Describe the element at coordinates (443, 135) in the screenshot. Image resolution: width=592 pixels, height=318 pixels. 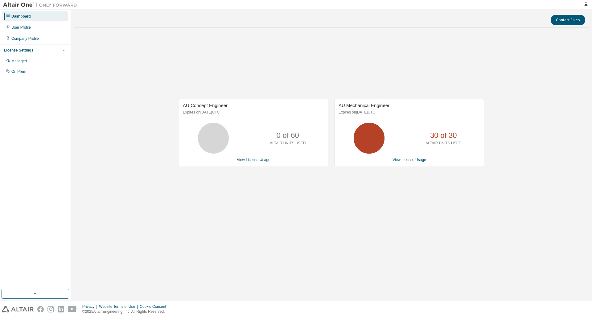
I see `p: 30 of 30` at that location.